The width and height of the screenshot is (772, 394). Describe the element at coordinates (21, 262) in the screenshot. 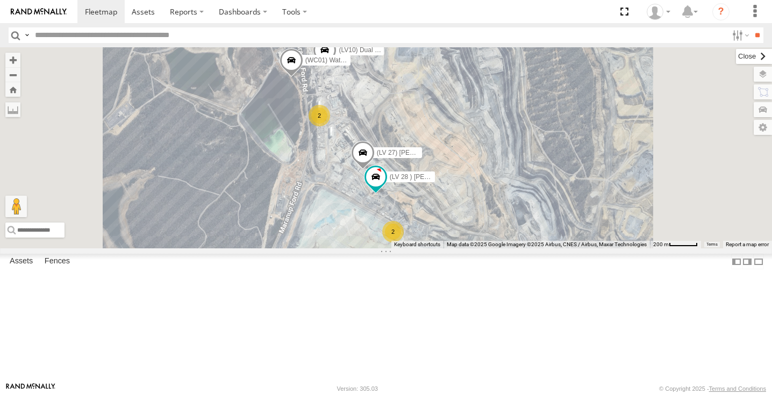

I see `label: Assets` at that location.